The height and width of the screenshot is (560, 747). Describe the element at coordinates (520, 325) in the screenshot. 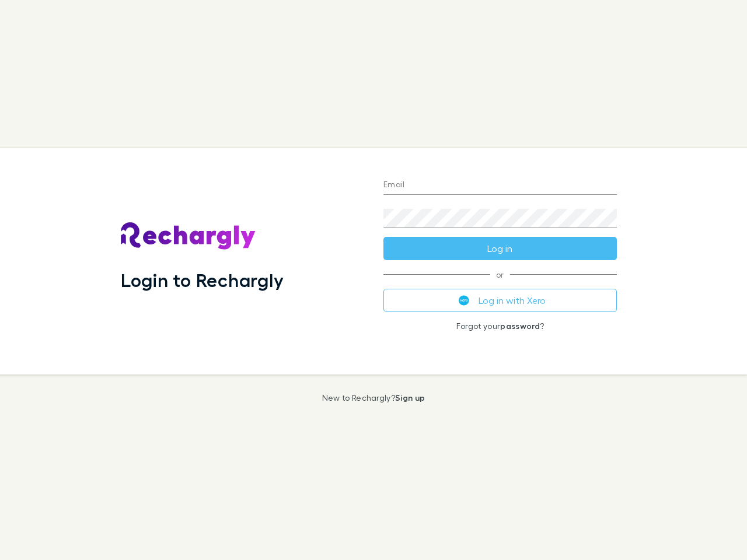

I see `a: password` at that location.